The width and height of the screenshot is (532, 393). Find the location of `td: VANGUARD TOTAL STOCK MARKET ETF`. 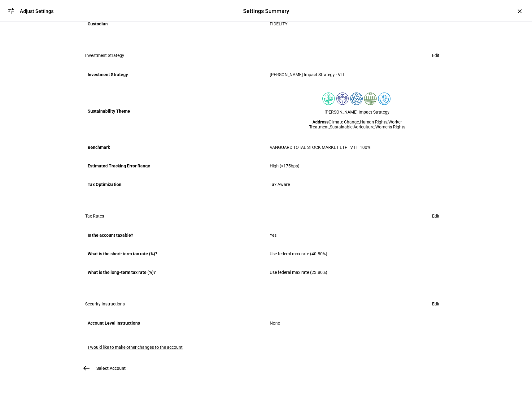

td: VANGUARD TOTAL STOCK MARKET ETF is located at coordinates (310, 147).